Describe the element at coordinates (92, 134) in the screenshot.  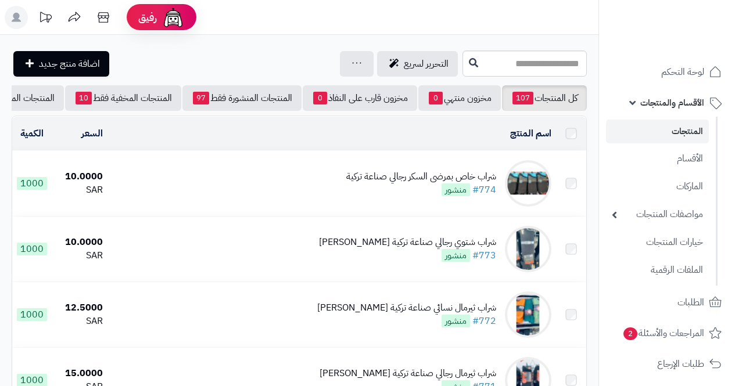
I see `a: السعر` at that location.